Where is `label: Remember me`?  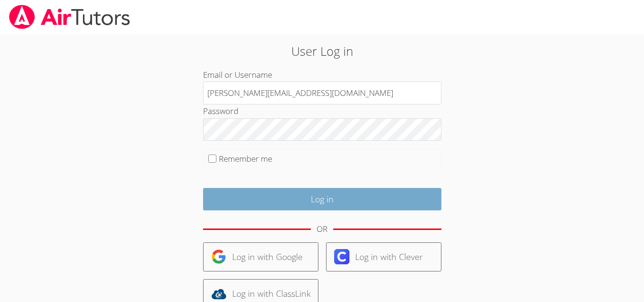
label: Remember me is located at coordinates (245, 158).